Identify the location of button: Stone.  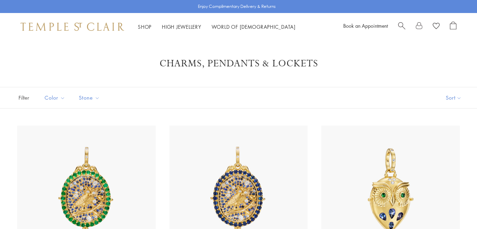
(89, 98).